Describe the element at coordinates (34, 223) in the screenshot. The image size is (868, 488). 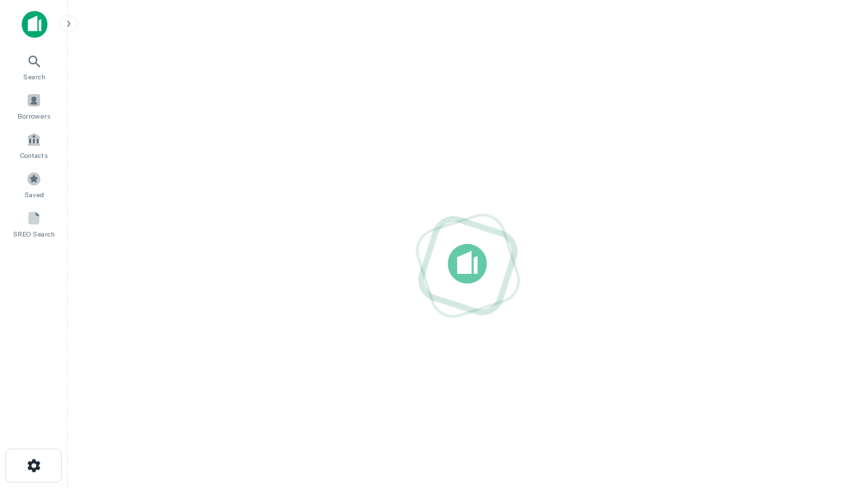
I see `a: SREO Search` at that location.